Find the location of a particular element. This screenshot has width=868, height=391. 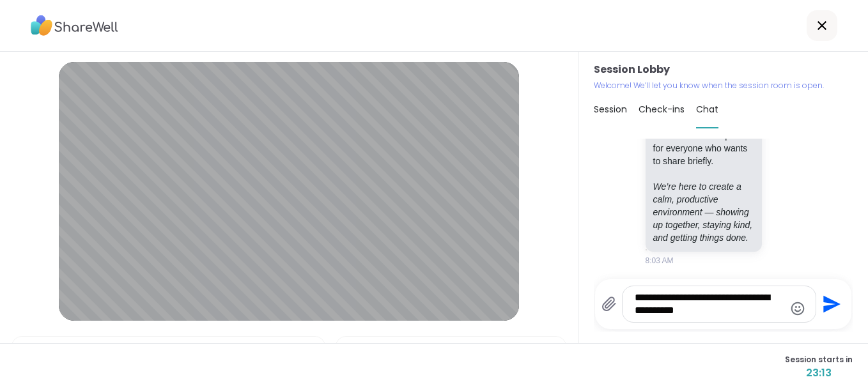

span: Chat is located at coordinates (707, 109).